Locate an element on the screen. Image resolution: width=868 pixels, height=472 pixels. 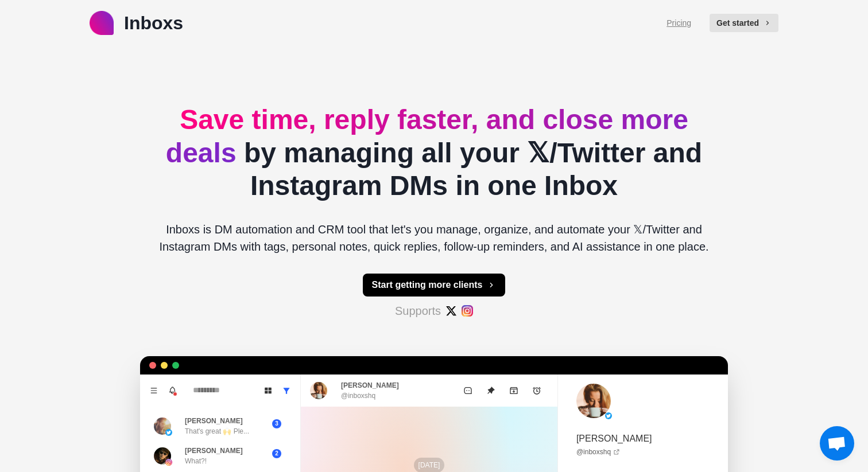
img: tab_domain_overview_orange.svg is located at coordinates (36, 71).